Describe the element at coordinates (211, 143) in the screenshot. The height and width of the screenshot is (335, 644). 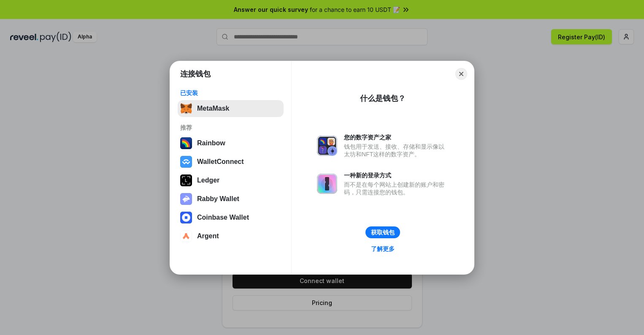
I see `div: Rainbow` at that location.